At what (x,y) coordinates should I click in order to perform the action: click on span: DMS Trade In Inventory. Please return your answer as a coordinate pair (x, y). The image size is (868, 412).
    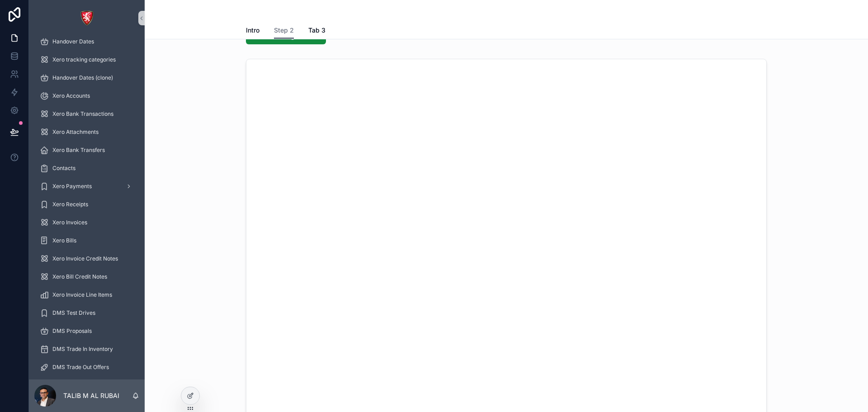
    Looking at the image, I should click on (83, 349).